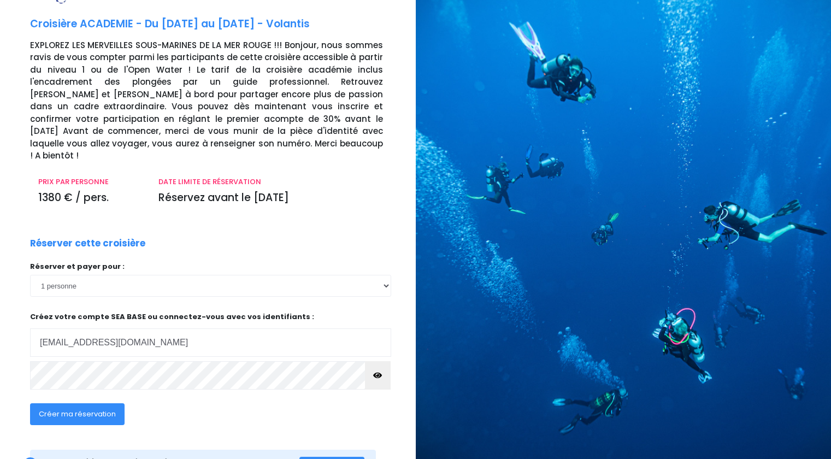  What do you see at coordinates (90, 198) in the screenshot?
I see `p: 1380 € / pers.` at bounding box center [90, 198].